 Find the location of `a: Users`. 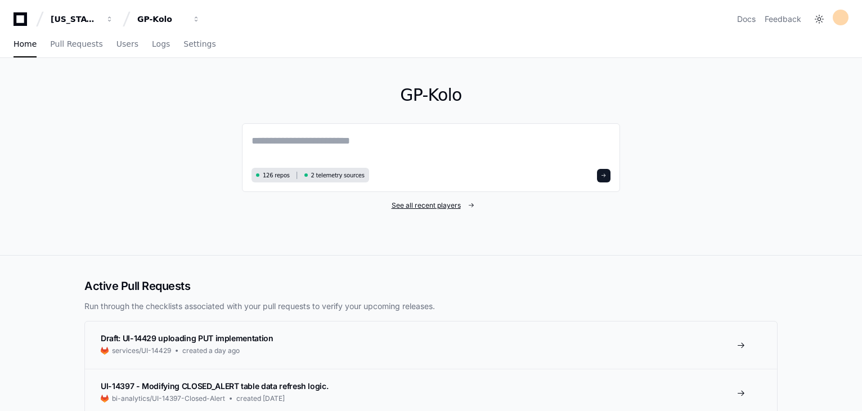

a: Users is located at coordinates (127, 44).